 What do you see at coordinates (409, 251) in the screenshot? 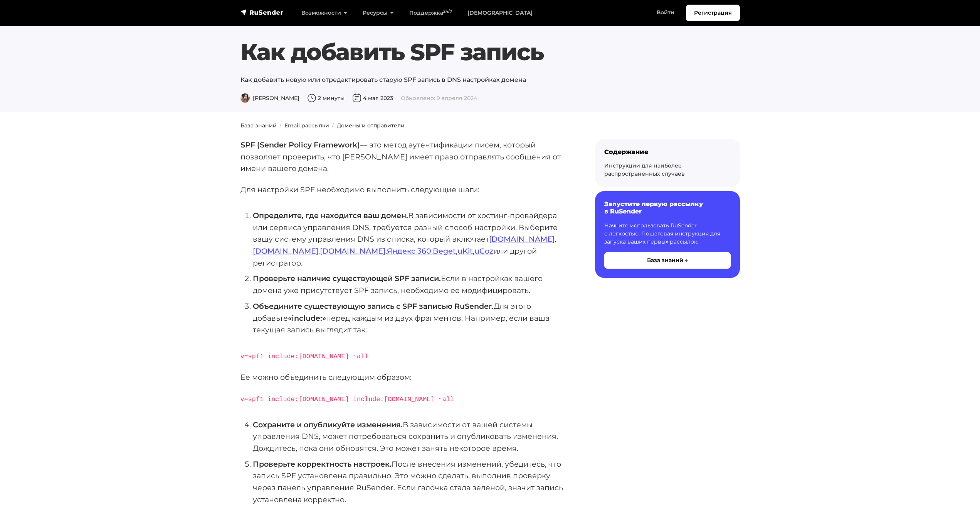
I see `a: Яндекс 360` at bounding box center [409, 251].